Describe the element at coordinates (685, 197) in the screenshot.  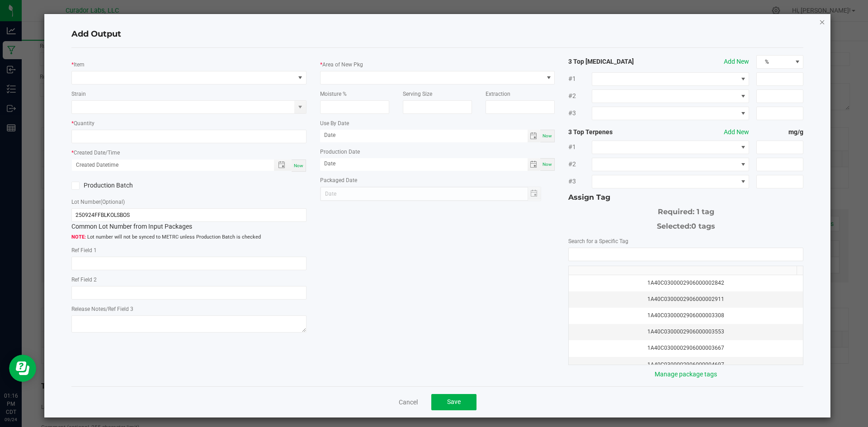
I see `div: Assign Tag` at that location.